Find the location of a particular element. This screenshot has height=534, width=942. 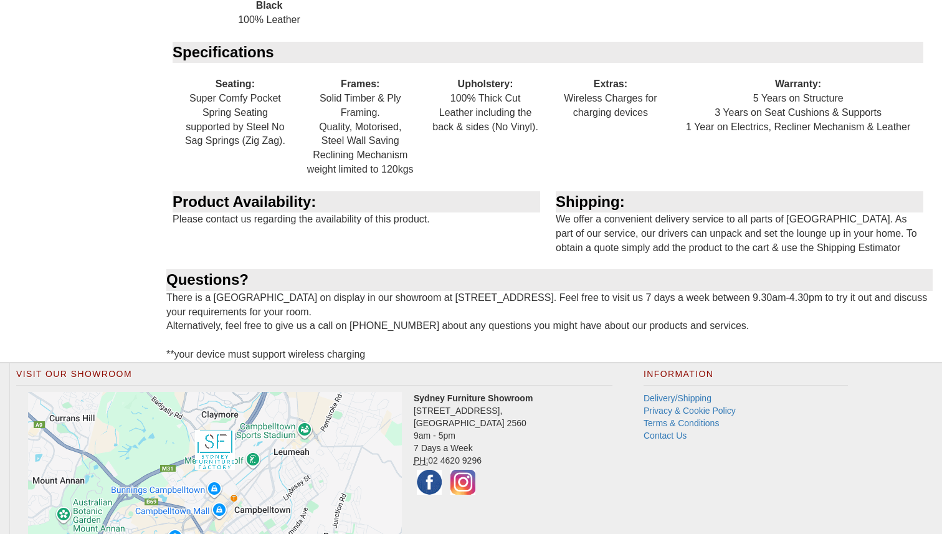

div: Specifications is located at coordinates (547, 52).